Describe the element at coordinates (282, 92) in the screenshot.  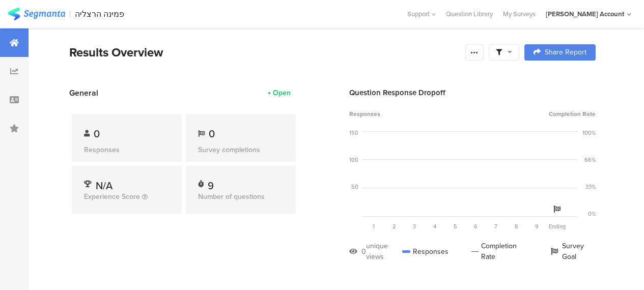
I see `div: Open` at that location.